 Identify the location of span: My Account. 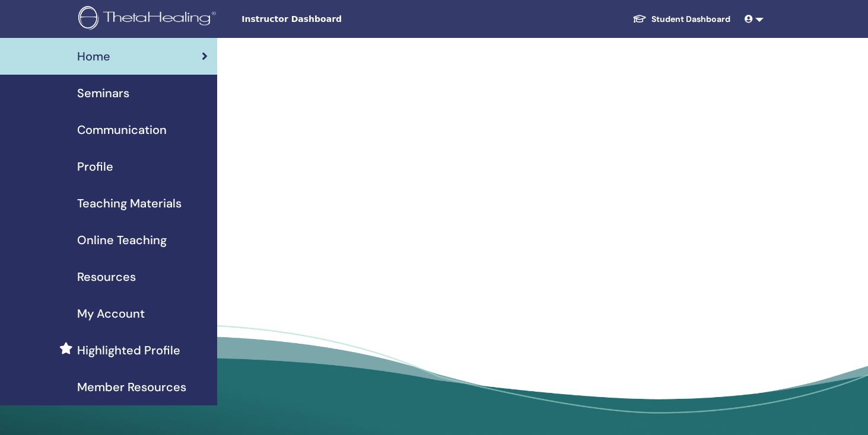
(111, 314).